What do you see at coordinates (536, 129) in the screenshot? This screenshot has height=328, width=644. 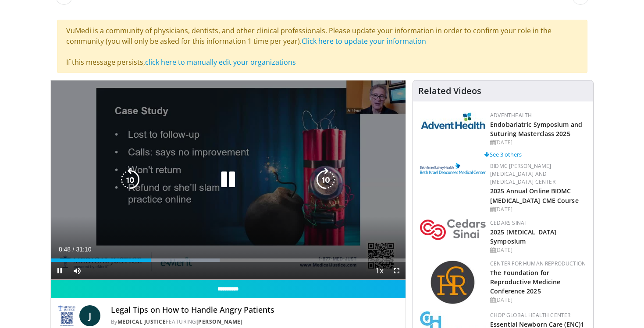 I see `a: Endobariatric Symposium and Suturing Masterclass 2025` at bounding box center [536, 129].